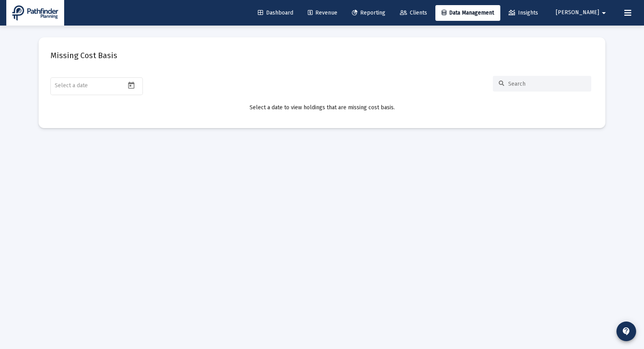  I want to click on span: Dashboard, so click(276, 12).